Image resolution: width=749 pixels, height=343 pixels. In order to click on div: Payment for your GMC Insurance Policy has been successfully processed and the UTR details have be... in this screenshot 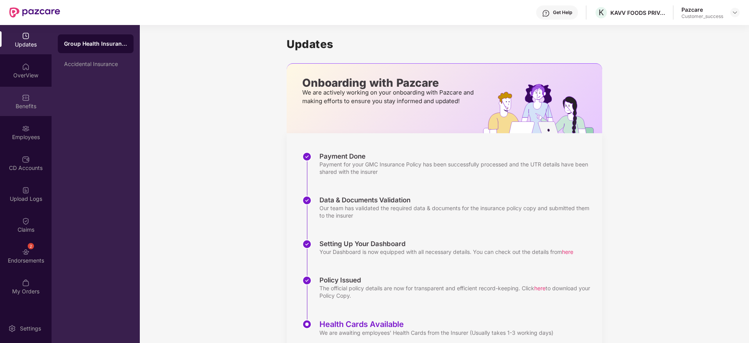, I will do `click(457, 168)`.